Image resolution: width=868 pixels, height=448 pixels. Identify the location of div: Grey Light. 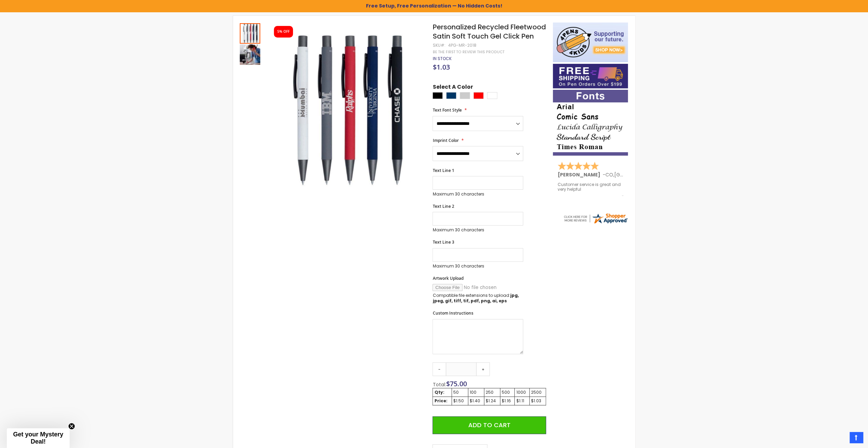
(465, 96).